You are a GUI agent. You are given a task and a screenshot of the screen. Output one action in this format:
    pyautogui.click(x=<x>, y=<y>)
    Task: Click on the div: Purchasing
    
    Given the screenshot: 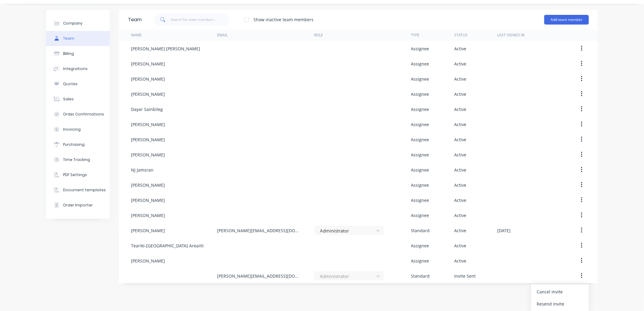 What is the action you would take?
    pyautogui.click(x=74, y=145)
    